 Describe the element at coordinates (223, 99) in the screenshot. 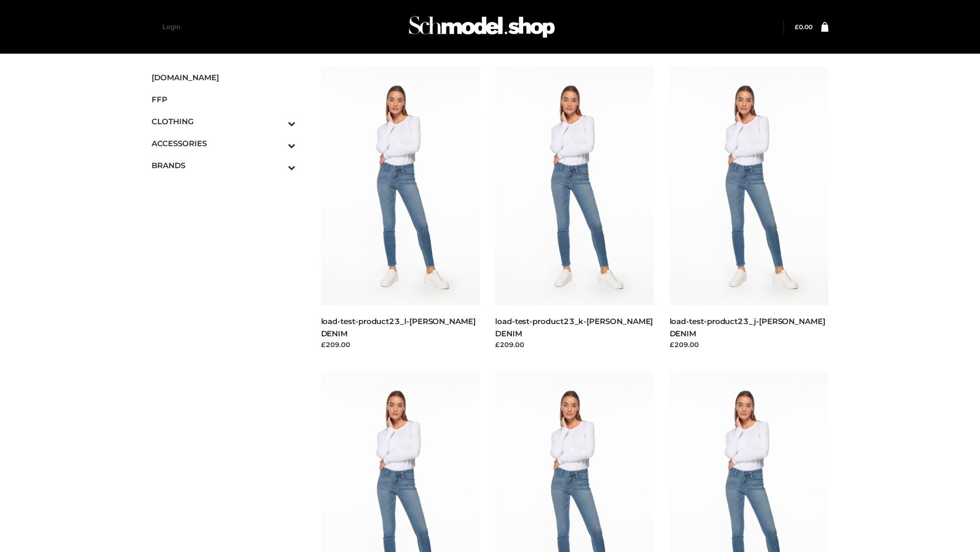

I see `a: FFP` at that location.